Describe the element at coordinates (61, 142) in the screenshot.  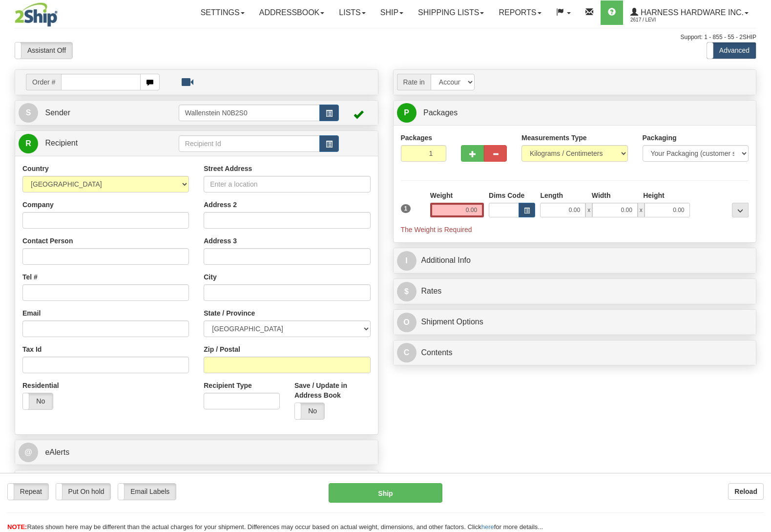
I see `span: Recipient` at that location.